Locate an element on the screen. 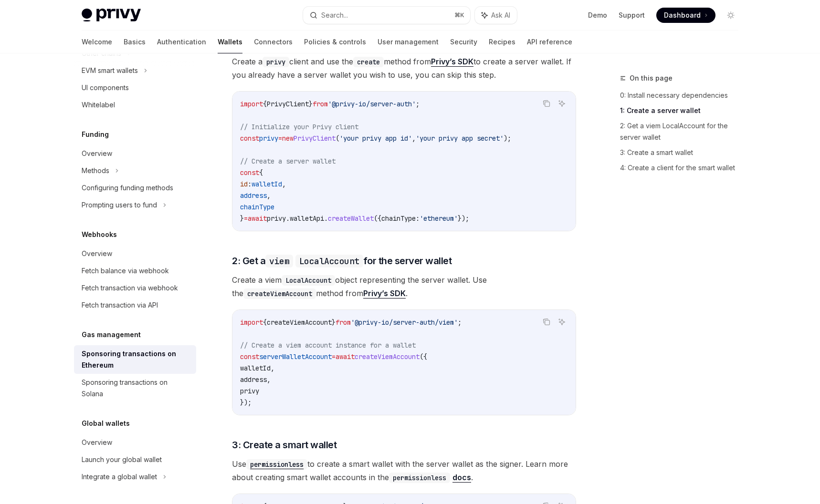 The image size is (820, 504). code: privy is located at coordinates (276, 62).